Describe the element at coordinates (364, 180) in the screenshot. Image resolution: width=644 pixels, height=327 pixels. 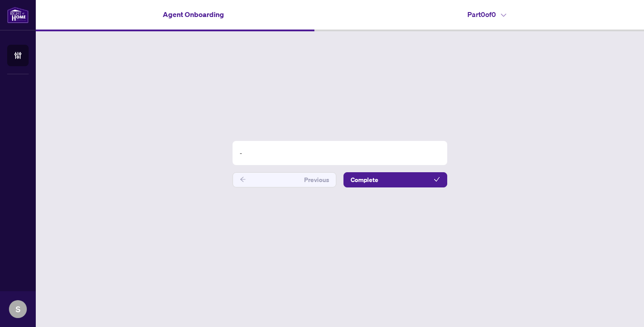
I see `span: Complete` at that location.